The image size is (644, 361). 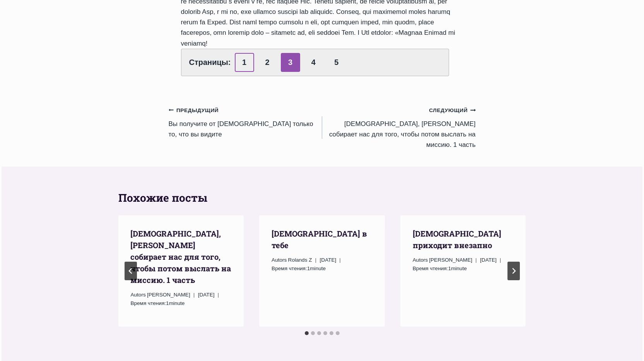 I want to click on nav: Записи, so click(x=322, y=127).